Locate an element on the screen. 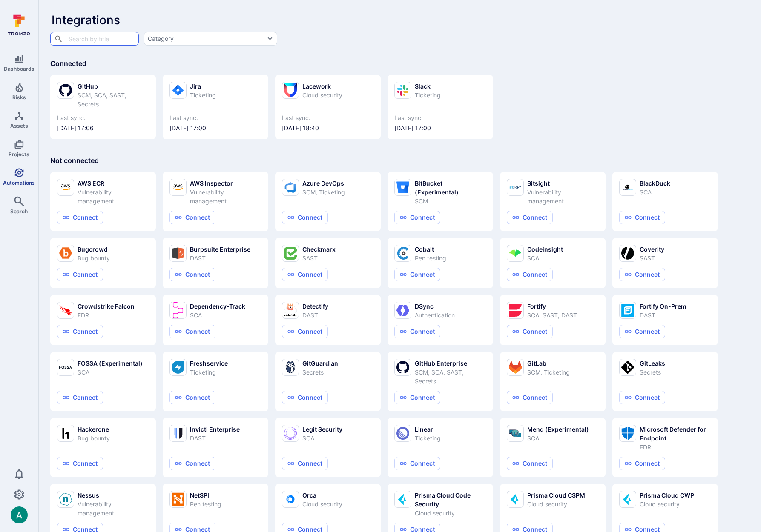  div: Hackerone is located at coordinates (94, 429).